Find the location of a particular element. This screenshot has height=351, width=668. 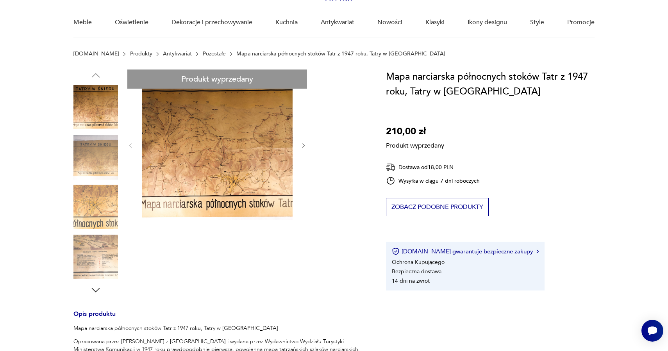

p: Produkt wyprzedany is located at coordinates (415, 144).